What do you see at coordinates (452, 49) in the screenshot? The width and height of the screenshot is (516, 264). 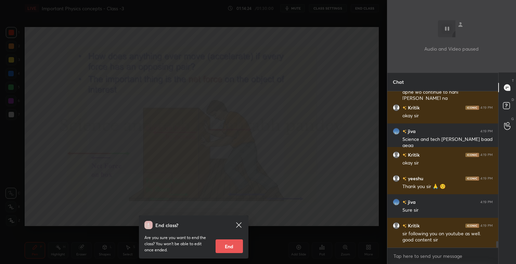 I see `p: Audio and Video paused` at bounding box center [452, 49].